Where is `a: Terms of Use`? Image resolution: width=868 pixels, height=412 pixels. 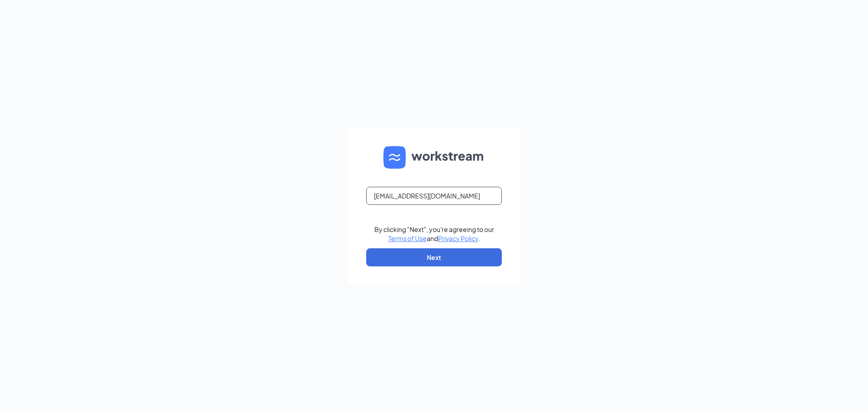 a: Terms of Use is located at coordinates (407, 238).